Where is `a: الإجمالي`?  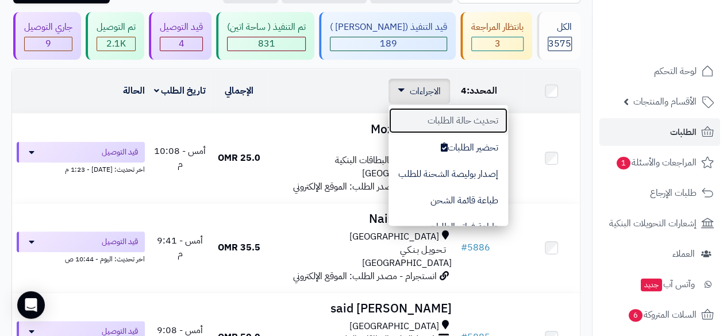
a: الإجمالي is located at coordinates (239, 91).